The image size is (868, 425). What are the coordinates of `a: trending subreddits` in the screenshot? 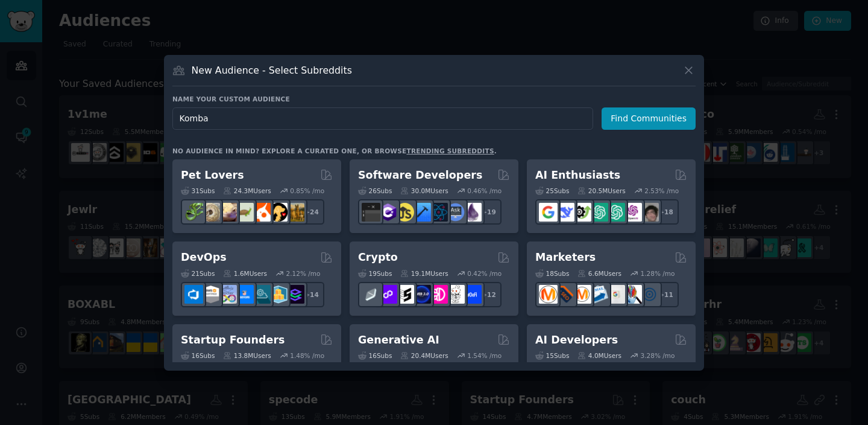 It's located at (449, 151).